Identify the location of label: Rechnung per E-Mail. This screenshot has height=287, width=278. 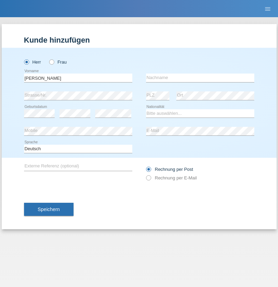
(171, 178).